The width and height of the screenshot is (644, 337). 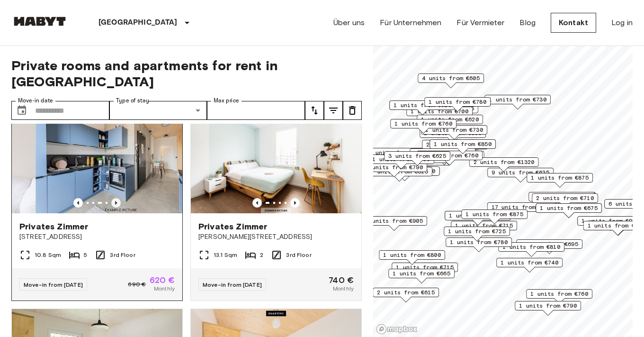 What do you see at coordinates (40, 21) in the screenshot?
I see `img: Habyt` at bounding box center [40, 21].